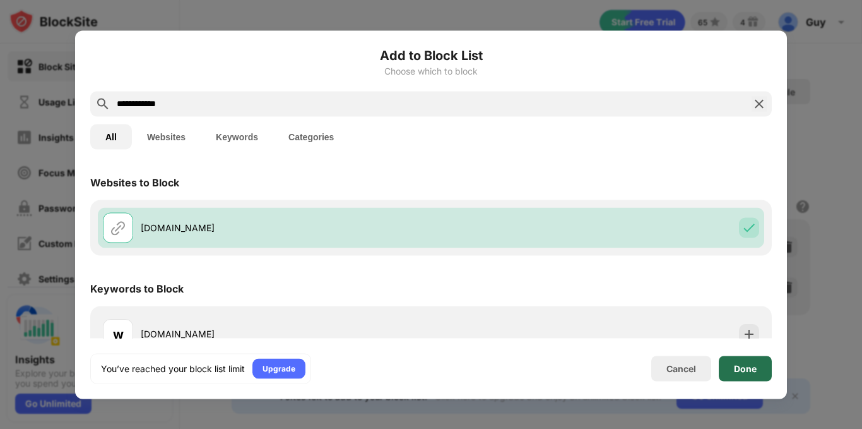 The width and height of the screenshot is (862, 429). I want to click on div: Cancel, so click(681, 368).